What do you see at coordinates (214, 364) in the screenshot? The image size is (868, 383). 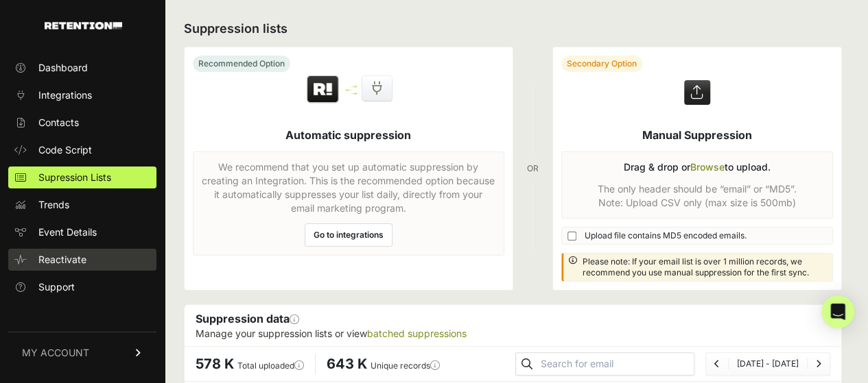 I see `span: 578 K` at bounding box center [214, 364].